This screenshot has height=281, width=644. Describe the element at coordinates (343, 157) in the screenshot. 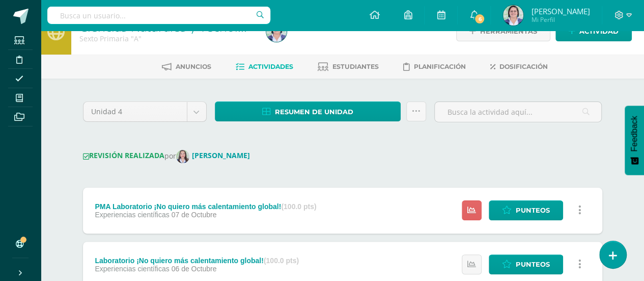

I see `div: por` at that location.